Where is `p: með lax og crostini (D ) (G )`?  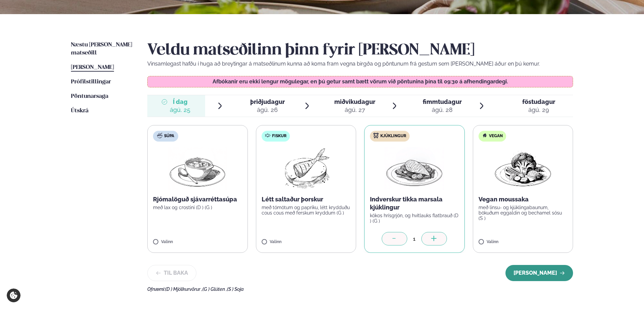 p: með lax og crostini (D ) (G ) is located at coordinates (197, 207).